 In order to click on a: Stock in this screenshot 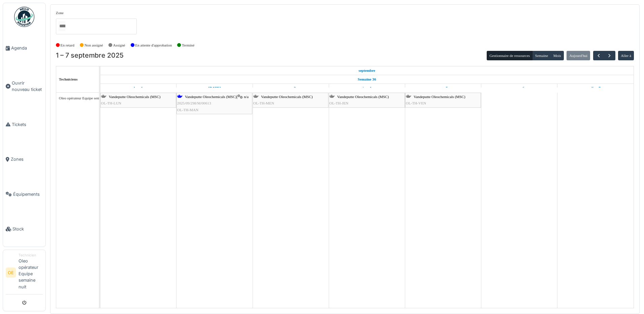, I will do `click(24, 229)`.